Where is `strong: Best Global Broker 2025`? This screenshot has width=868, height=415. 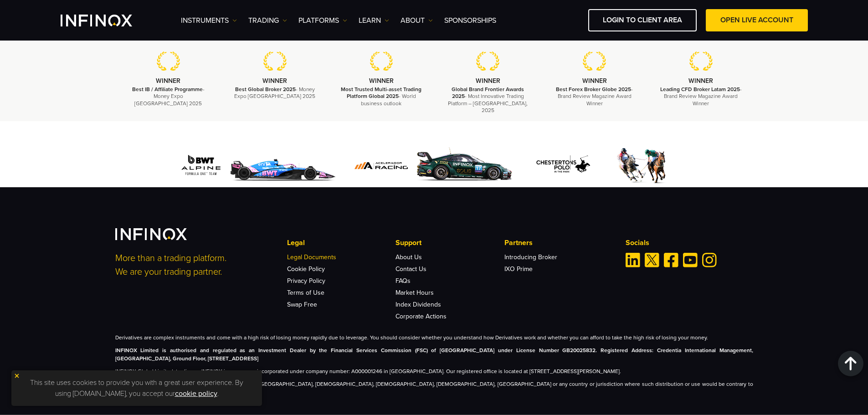
strong: Best Global Broker 2025 is located at coordinates (265, 90).